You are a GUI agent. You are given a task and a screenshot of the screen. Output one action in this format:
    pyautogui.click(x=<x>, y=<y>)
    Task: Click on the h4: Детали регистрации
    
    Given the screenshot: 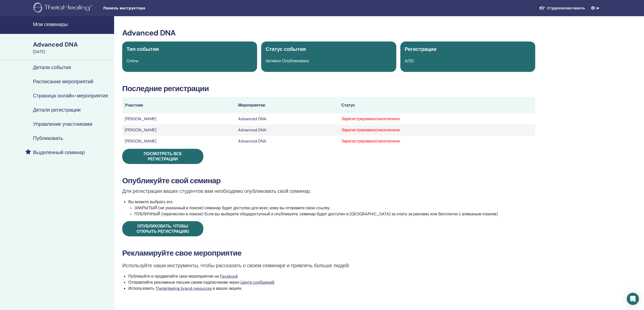 What is the action you would take?
    pyautogui.click(x=57, y=110)
    